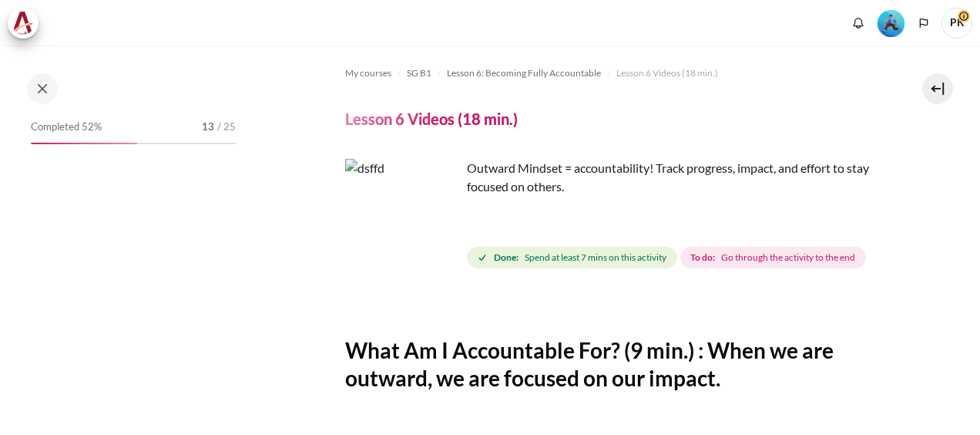 The image size is (980, 435). Describe the element at coordinates (668, 258) in the screenshot. I see `div: Completion requirements for Lesson 6 Videos (18 min.)` at that location.